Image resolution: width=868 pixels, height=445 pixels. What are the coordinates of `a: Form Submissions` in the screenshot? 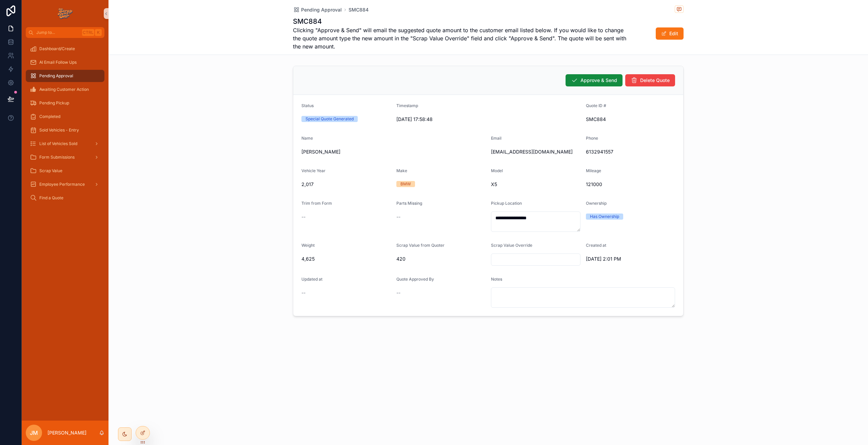 It's located at (65, 157).